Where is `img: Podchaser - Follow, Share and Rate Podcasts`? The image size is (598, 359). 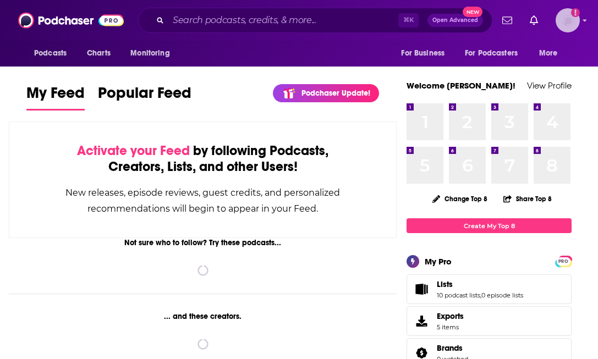
img: Podchaser - Follow, Share and Rate Podcasts is located at coordinates (71, 20).